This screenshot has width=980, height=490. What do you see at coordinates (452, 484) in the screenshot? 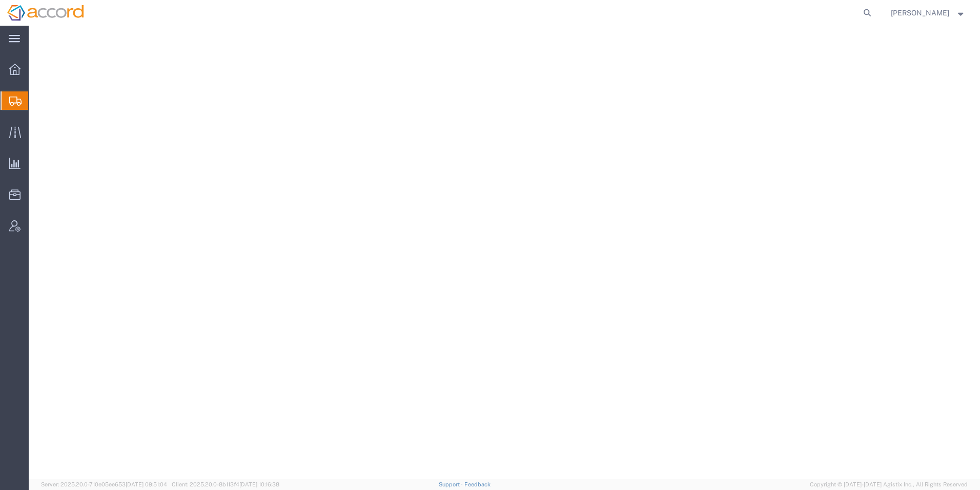
I see `a: Support` at bounding box center [452, 484].